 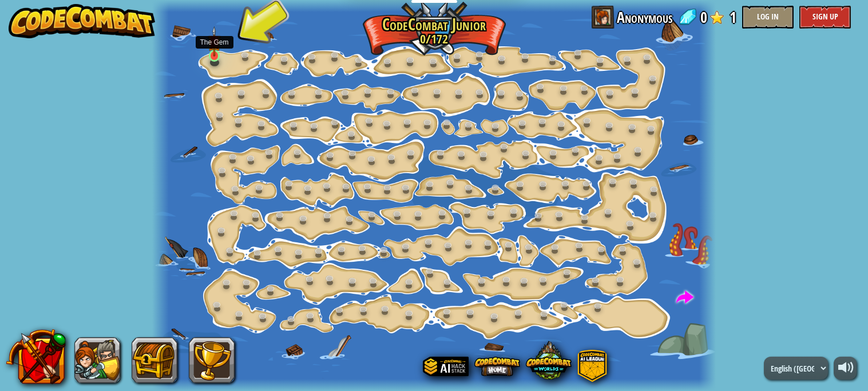 I want to click on button: Sign Up, so click(x=826, y=18).